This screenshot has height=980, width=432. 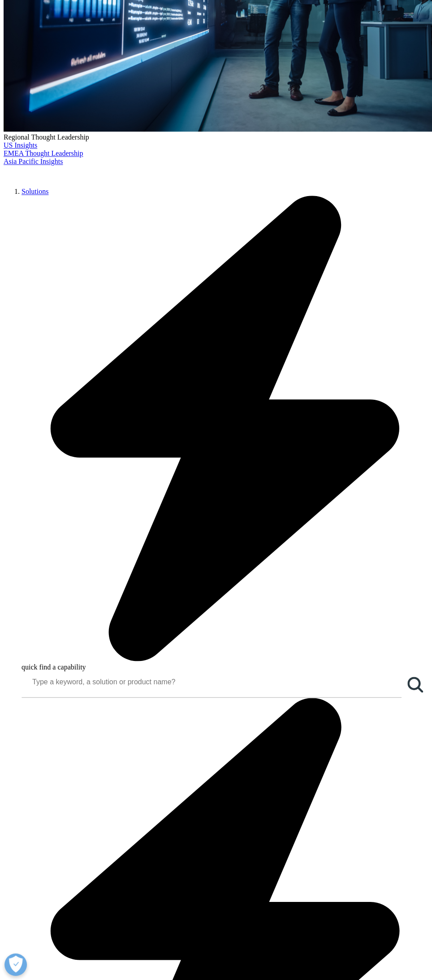 I want to click on span: quick find a capability, so click(x=54, y=666).